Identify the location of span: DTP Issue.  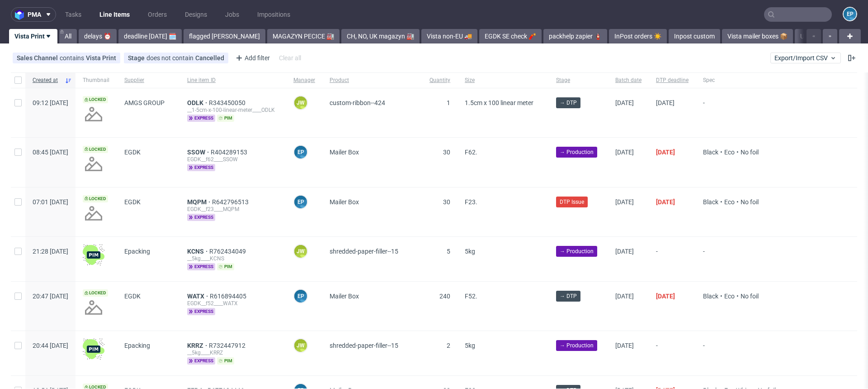
(572, 202).